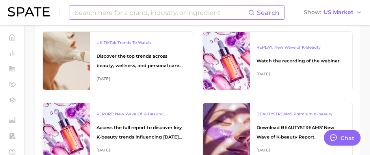  I want to click on span: Show, so click(312, 12).